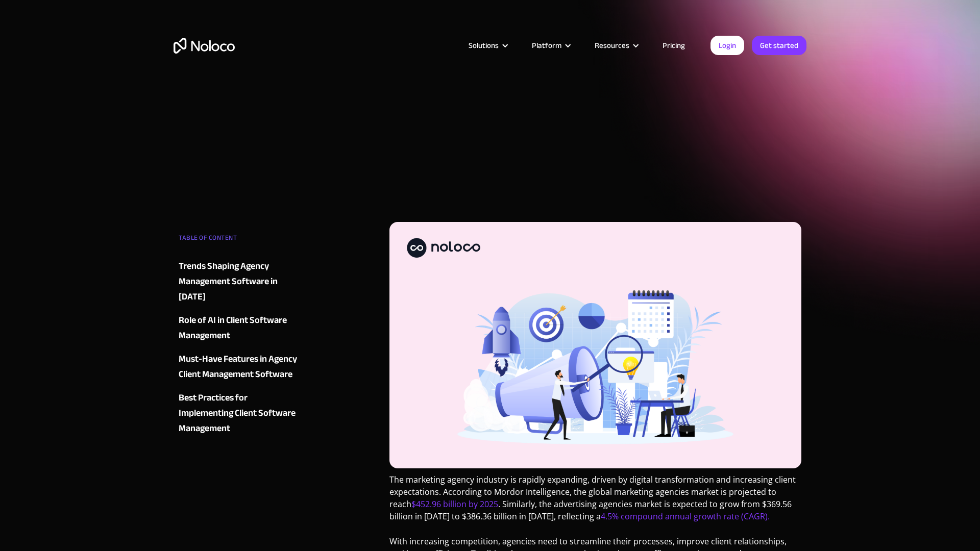 The width and height of the screenshot is (980, 551). I want to click on a: Best Practices for Implementing Client Software Management, so click(240, 413).